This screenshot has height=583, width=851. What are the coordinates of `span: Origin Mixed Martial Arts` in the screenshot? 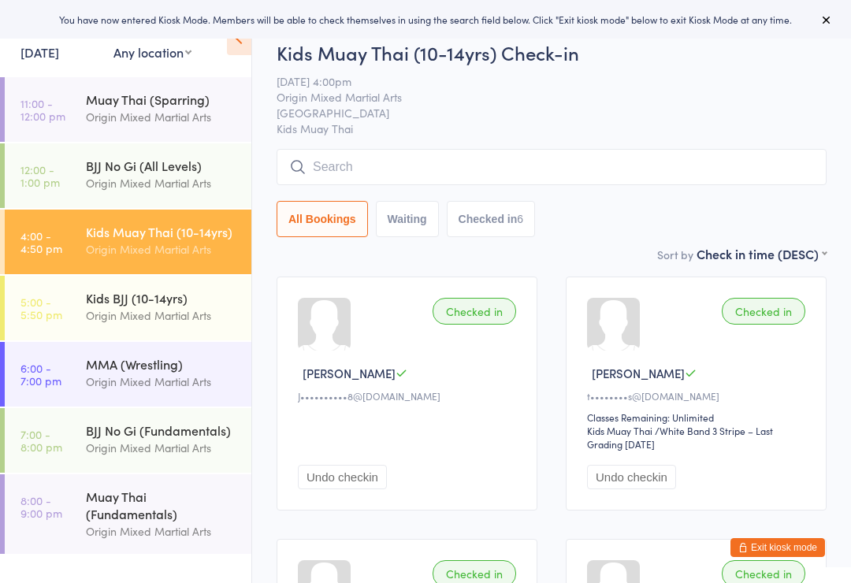 It's located at (539, 97).